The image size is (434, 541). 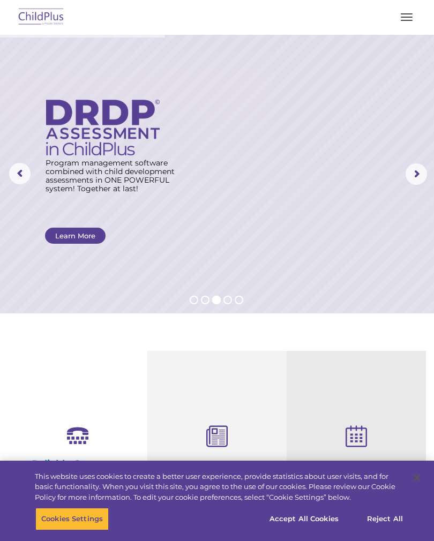 What do you see at coordinates (41, 17) in the screenshot?
I see `img: ChildPlus by Procare Solutions` at bounding box center [41, 17].